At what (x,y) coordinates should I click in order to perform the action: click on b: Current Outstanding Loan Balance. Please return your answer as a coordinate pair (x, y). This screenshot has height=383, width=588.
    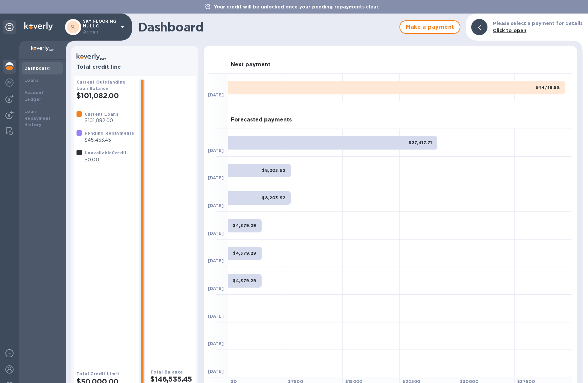
    Looking at the image, I should click on (101, 85).